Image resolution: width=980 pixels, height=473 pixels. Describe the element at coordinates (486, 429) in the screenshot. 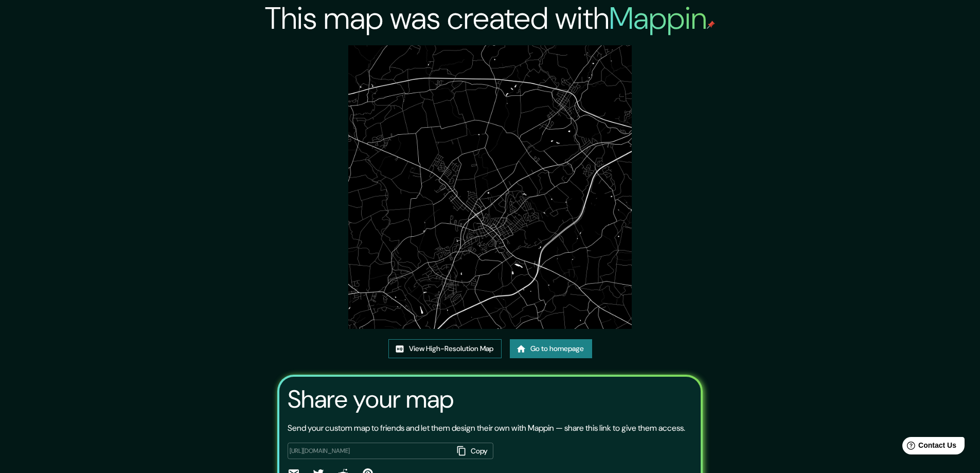

I see `p: Send your custom map to friends and let them design their own with Mappin — share this link to gi...` at that location.